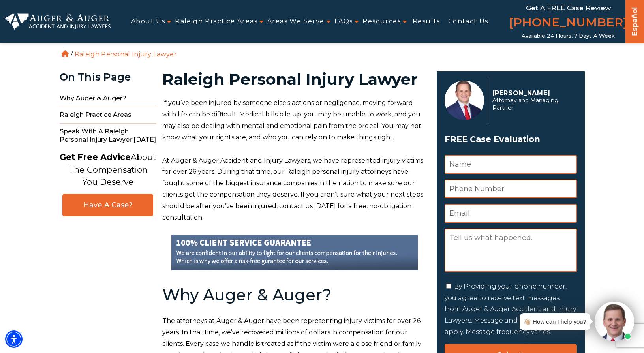 This screenshot has width=644, height=353. I want to click on p: About The Compensation You Deserve, so click(108, 169).